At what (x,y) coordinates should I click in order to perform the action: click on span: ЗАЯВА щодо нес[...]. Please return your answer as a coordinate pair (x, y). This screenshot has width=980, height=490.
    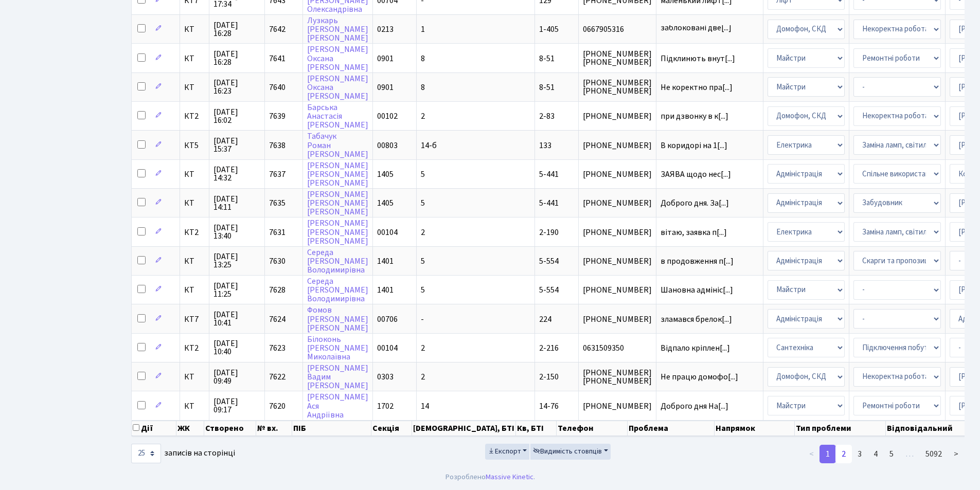
    Looking at the image, I should click on (696, 175).